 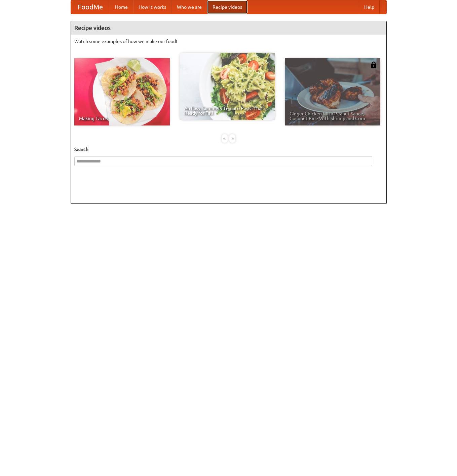 What do you see at coordinates (229, 28) in the screenshot?
I see `h4: Recipe videos` at bounding box center [229, 28].